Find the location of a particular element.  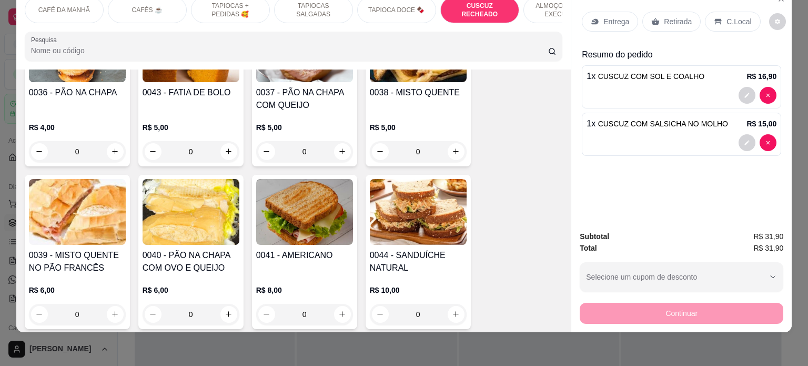

p: TAPIOCA DOCE 🍫 is located at coordinates (396, 10).